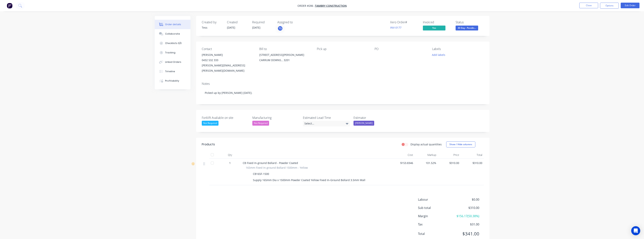 The image size is (644, 239). Describe the element at coordinates (173, 24) in the screenshot. I see `button: Order details` at that location.